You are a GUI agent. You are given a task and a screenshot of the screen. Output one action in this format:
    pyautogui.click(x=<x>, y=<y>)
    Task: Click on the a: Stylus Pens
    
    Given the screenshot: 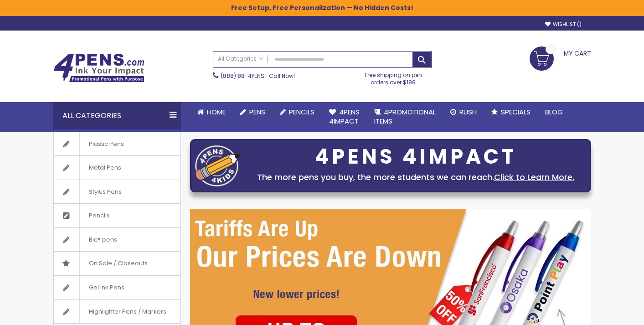 What is the action you would take?
    pyautogui.click(x=117, y=192)
    